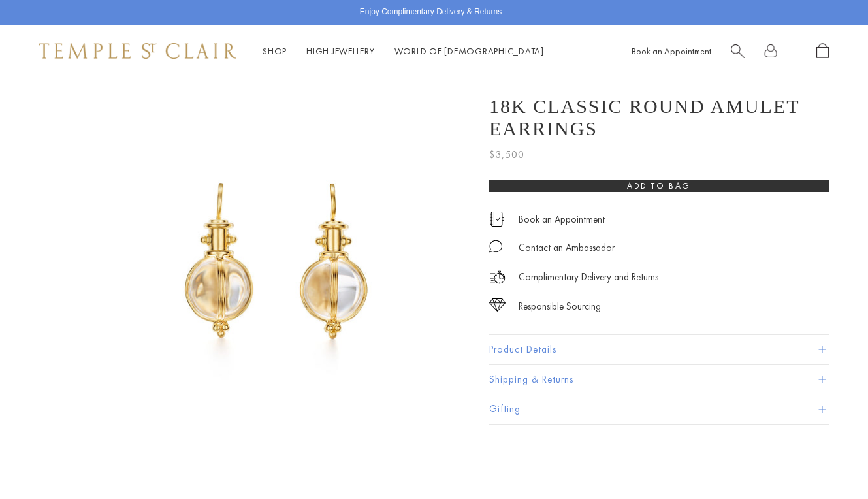  I want to click on img: 18K Classic Round Amulet Earrings, so click(277, 269).